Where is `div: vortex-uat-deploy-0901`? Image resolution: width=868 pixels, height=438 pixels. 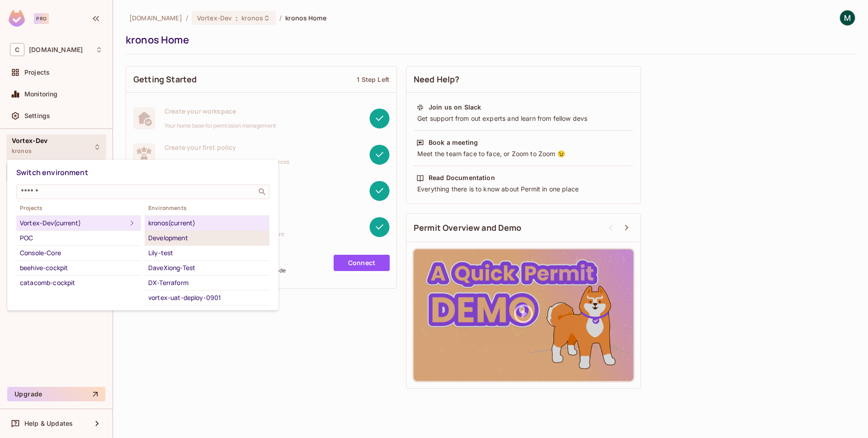
div: vortex-uat-deploy-0901 is located at coordinates (207, 297).